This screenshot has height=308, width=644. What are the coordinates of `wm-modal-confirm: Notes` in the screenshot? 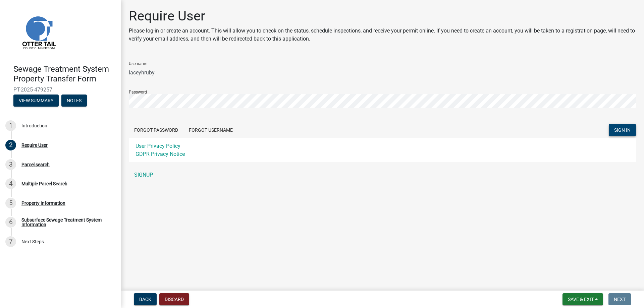 It's located at (74, 101).